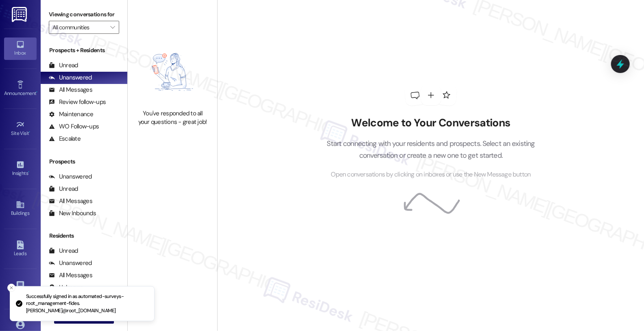 This screenshot has height=331, width=644. What do you see at coordinates (431, 174) in the screenshot?
I see `span: Open conversations by clicking on inboxes or use the New Message button` at bounding box center [431, 174].